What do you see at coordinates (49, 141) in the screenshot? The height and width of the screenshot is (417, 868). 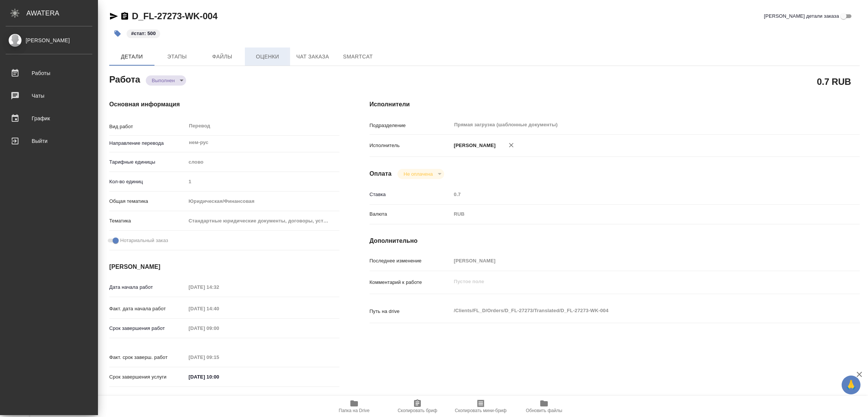 I see `div: Выйти` at bounding box center [49, 141].